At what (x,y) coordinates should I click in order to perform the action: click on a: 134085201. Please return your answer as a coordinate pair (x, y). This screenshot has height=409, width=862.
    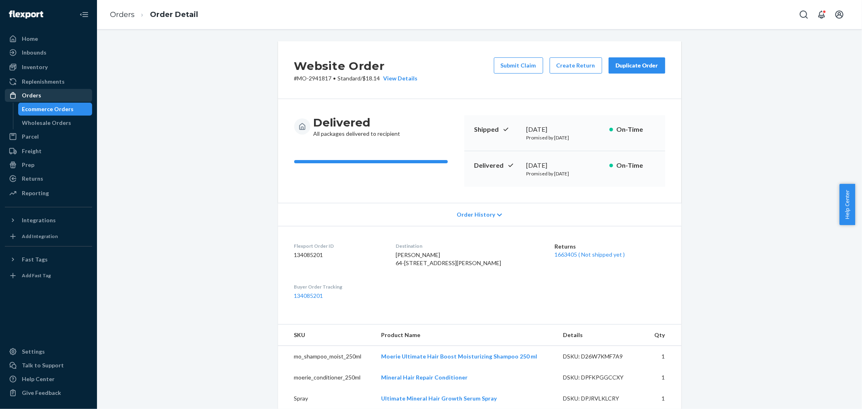
    Looking at the image, I should click on (309, 295).